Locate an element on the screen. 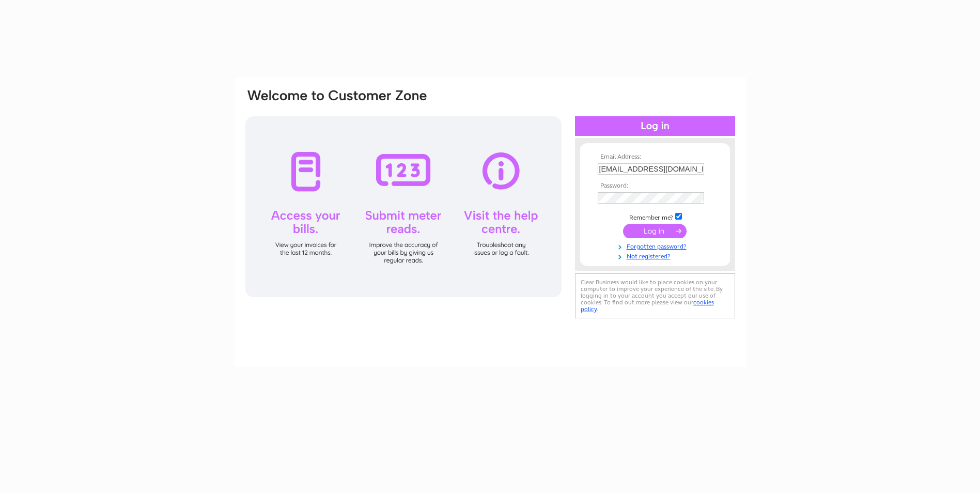 Image resolution: width=980 pixels, height=493 pixels. th: Password: is located at coordinates (655, 187).